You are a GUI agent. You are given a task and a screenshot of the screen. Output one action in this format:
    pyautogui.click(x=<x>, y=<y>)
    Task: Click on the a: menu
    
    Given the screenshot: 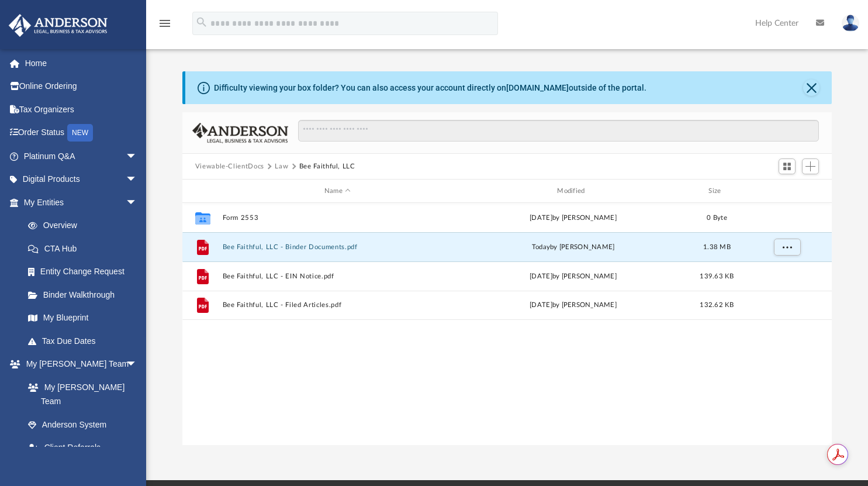 What is the action you would take?
    pyautogui.click(x=165, y=26)
    